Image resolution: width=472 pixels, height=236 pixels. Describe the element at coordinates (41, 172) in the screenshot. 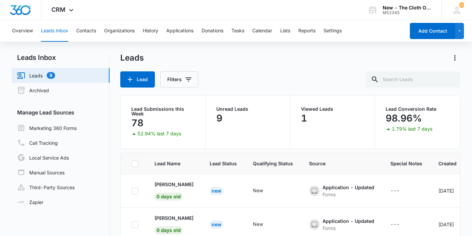

I see `a: Manual Sources` at that location.